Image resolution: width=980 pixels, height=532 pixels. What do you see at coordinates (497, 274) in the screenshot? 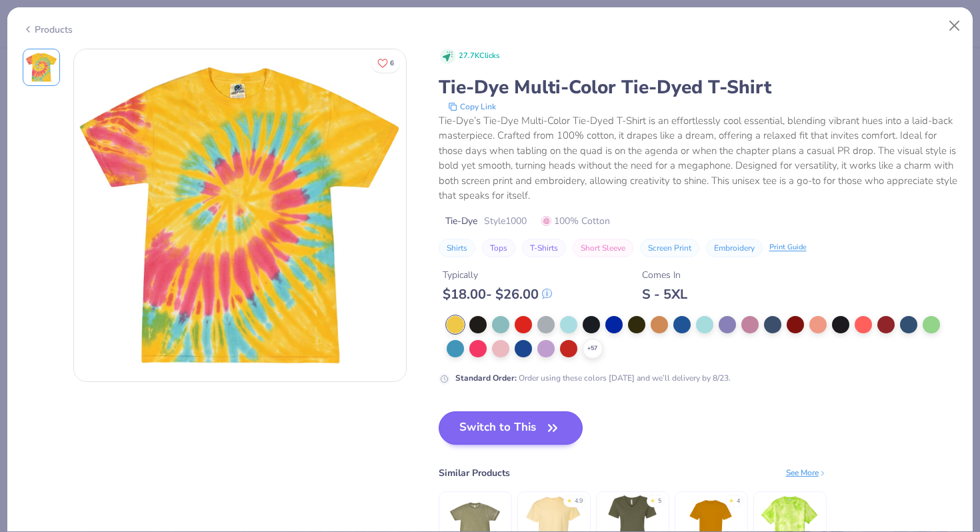
I see `div: Typically` at bounding box center [497, 274].